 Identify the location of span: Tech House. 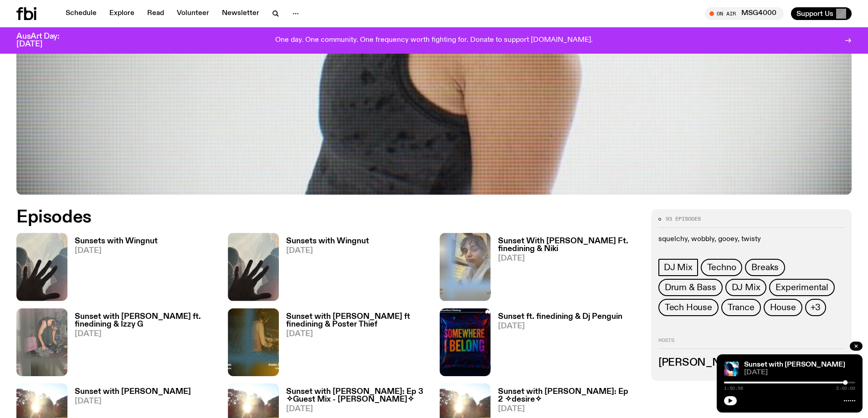
(688, 308).